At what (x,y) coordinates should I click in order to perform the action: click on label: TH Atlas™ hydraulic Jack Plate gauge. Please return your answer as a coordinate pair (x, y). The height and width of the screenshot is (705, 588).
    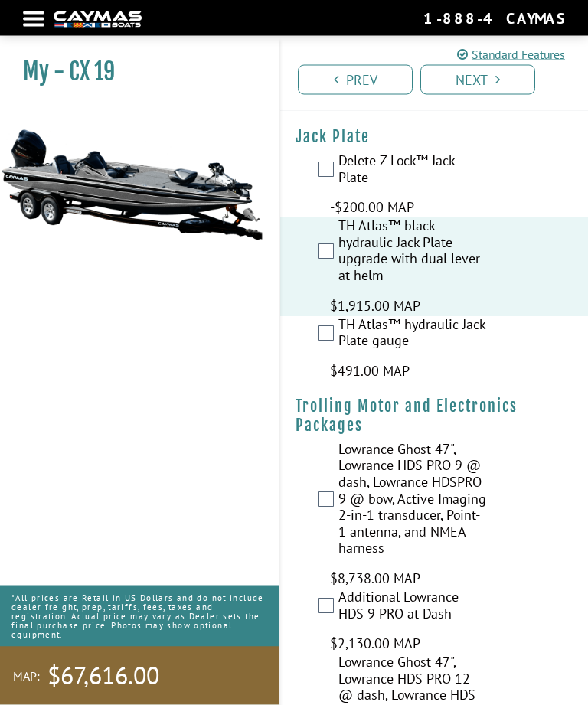
    Looking at the image, I should click on (412, 335).